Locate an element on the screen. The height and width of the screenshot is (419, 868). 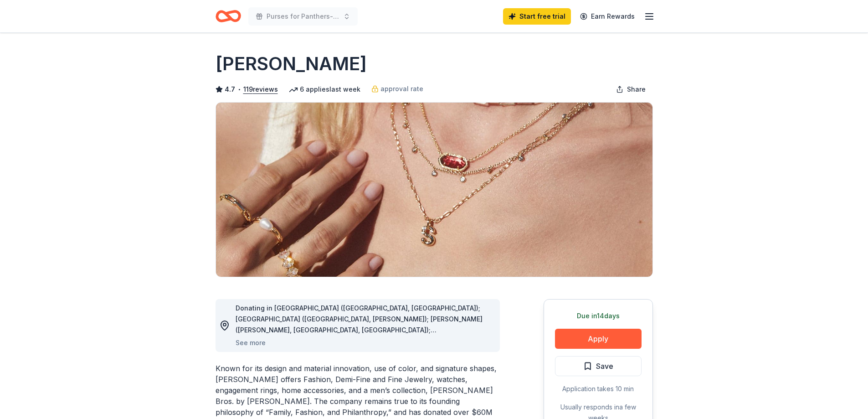
button: Purses for Panthers-purse bingo for the women of our community thanking them for inspiring [DEMOG... is located at coordinates (303, 16).